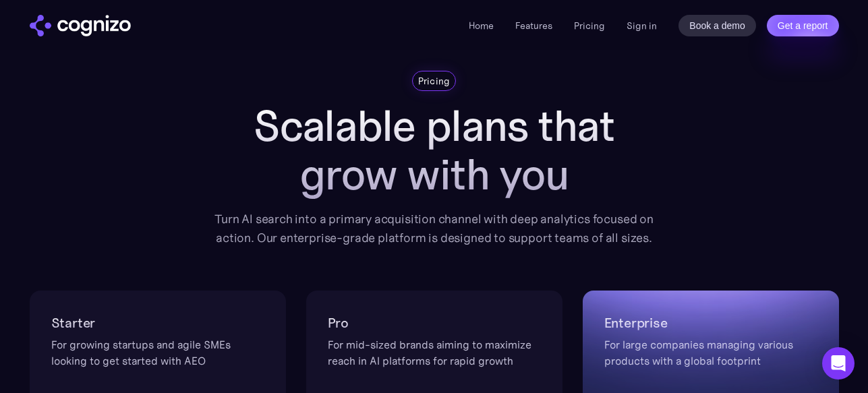 The width and height of the screenshot is (868, 393). I want to click on div: For mid-sized brands aiming to maximize reach in AI platforms for rapid growth, so click(434, 353).